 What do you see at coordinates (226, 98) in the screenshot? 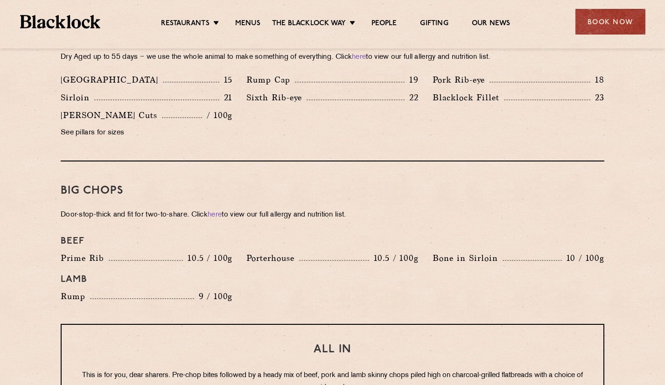
I see `p: 21` at bounding box center [226, 98].